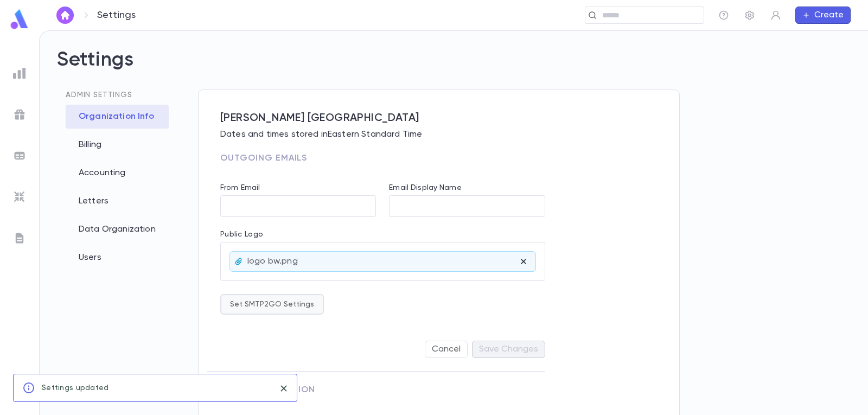 The height and width of the screenshot is (415, 868). Describe the element at coordinates (117, 145) in the screenshot. I see `div: Billing` at that location.